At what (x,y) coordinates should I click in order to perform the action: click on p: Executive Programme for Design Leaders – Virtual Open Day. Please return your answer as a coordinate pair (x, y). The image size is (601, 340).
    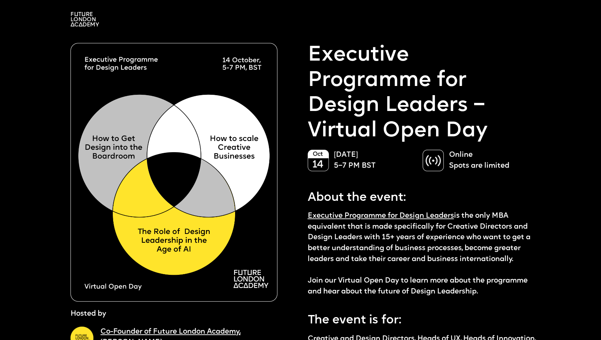
    Looking at the image, I should click on (422, 93).